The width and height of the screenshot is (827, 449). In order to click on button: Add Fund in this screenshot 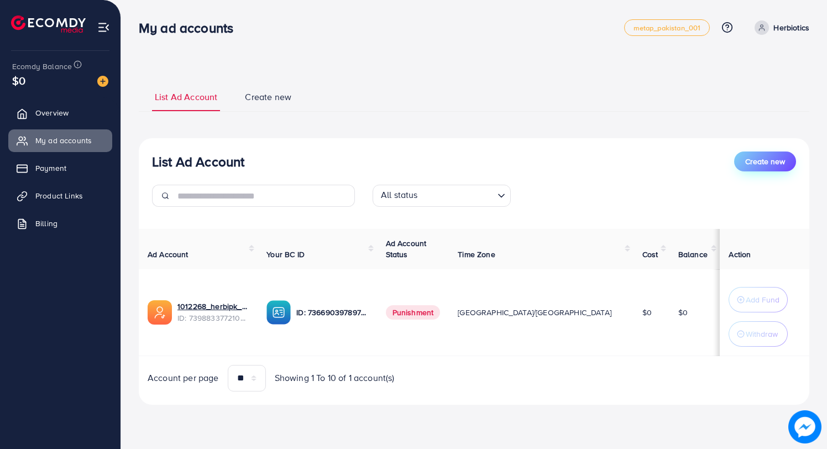, I will do `click(758, 300)`.